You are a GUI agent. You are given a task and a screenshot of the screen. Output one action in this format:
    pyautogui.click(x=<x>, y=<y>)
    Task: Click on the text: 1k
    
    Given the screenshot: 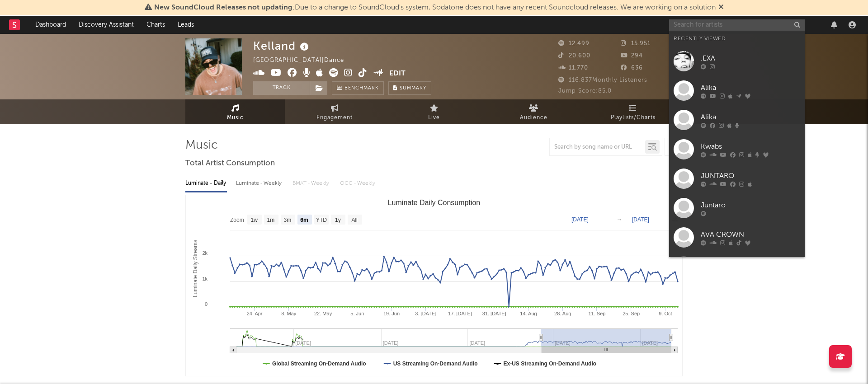 What is the action you would take?
    pyautogui.click(x=205, y=279)
    